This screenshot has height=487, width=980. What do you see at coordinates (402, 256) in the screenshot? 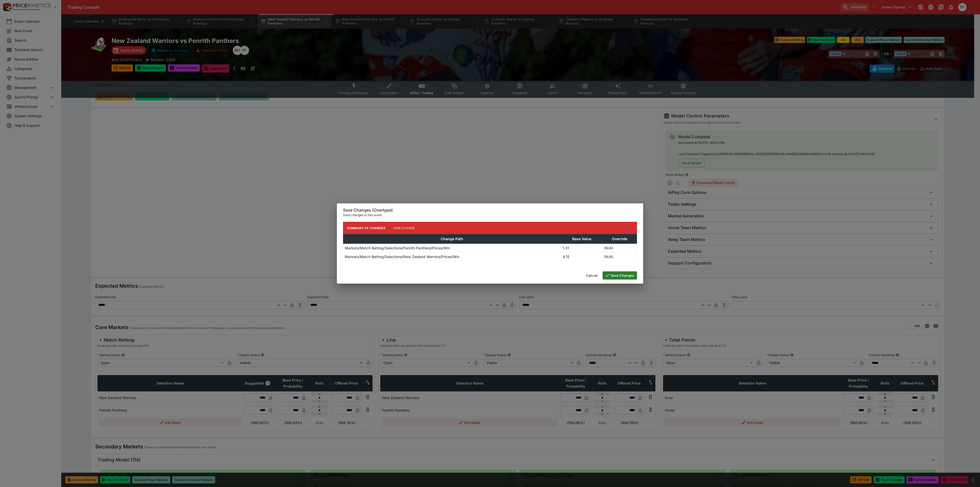
I see `p: Markets/Match Betting/Selections/New Zealand Warriors/Prices/Win` at bounding box center [402, 256].